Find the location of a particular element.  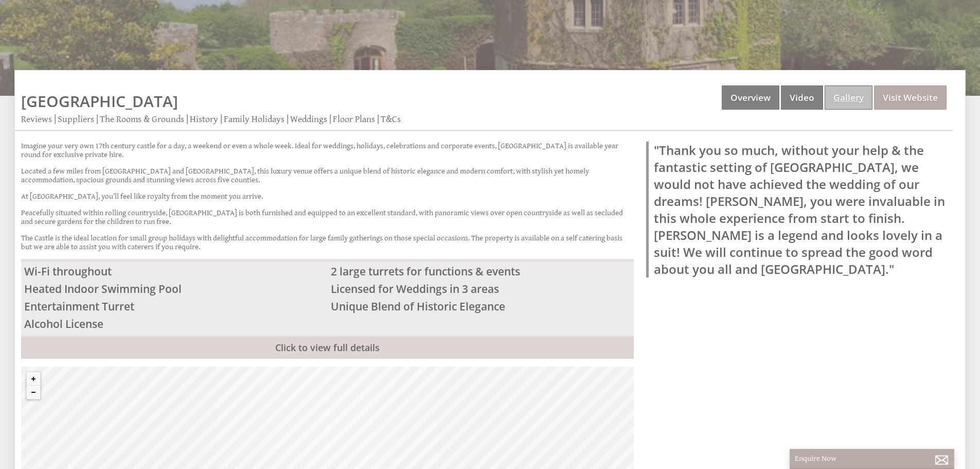

button: Zoom out is located at coordinates (34, 393).